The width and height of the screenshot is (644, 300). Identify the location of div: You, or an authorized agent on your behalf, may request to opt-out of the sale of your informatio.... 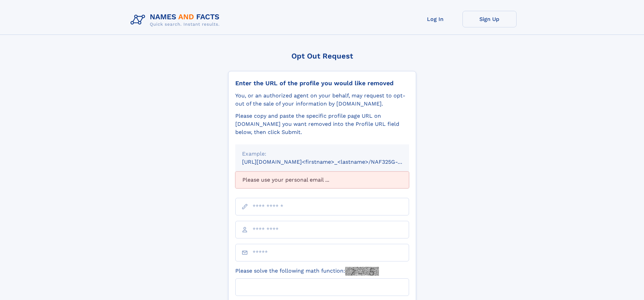
(322, 100).